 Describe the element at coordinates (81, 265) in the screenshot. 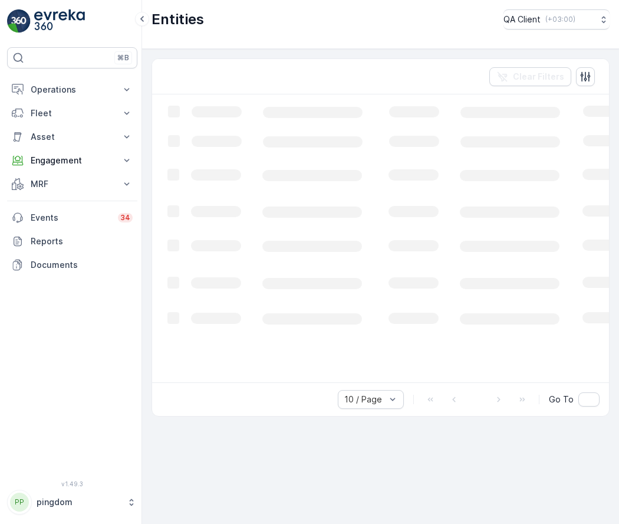

I see `p: Documents` at that location.